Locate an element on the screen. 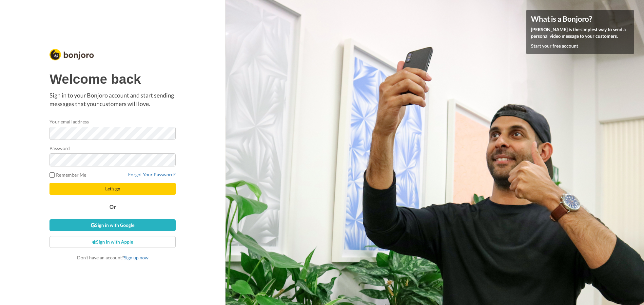  a: Sign in with Google is located at coordinates (112, 225).